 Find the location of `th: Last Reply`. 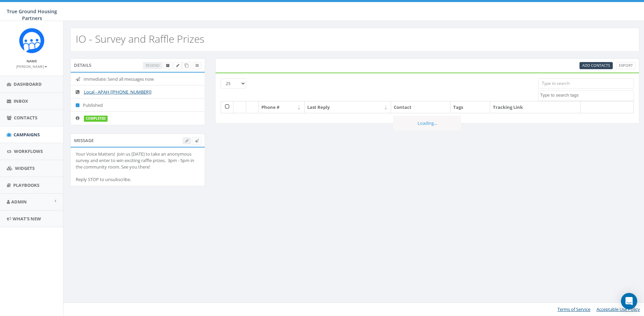

th: Last Reply is located at coordinates (348, 107).